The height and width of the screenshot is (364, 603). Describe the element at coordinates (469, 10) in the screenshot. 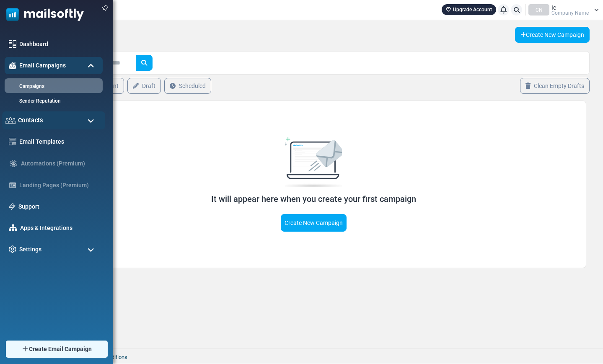

I see `a: Upgrade Account` at that location.